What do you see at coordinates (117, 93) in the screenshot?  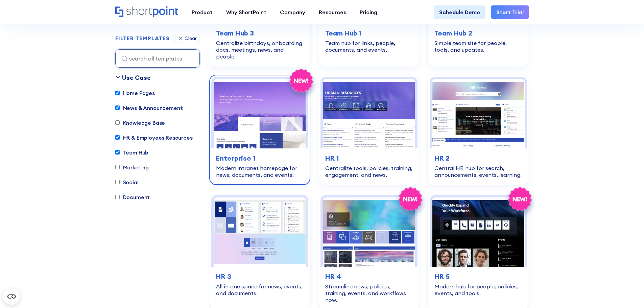 I see `input: Home Pages` at bounding box center [117, 93].